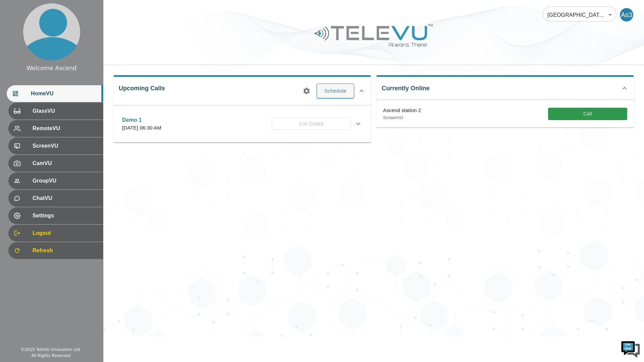 Image resolution: width=644 pixels, height=362 pixels. Describe the element at coordinates (51, 68) in the screenshot. I see `div: Welcome Ascend` at that location.